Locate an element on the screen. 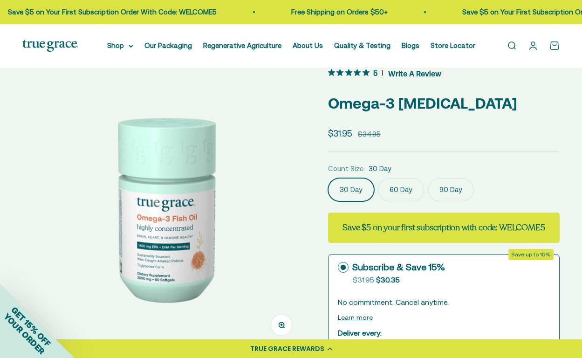 The width and height of the screenshot is (582, 358). sale-price: $31.95 is located at coordinates (340, 133).